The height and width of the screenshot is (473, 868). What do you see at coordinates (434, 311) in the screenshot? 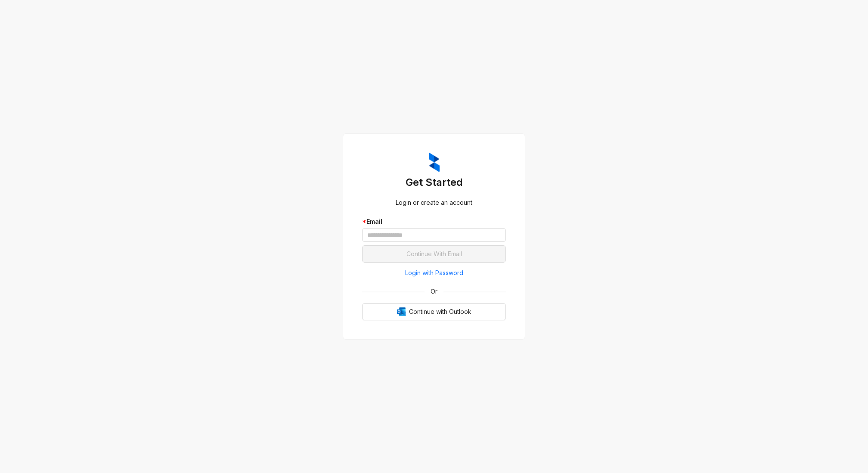
I see `button: OutlookContinue with Outlook` at bounding box center [434, 311].